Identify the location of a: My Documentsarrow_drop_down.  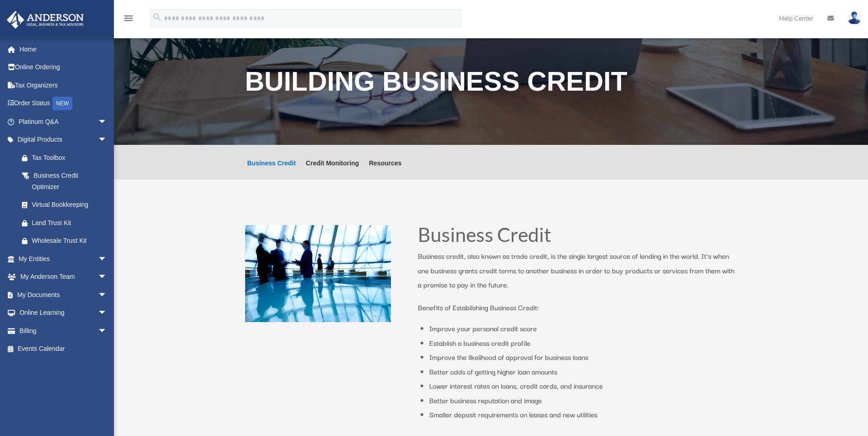
(64, 294).